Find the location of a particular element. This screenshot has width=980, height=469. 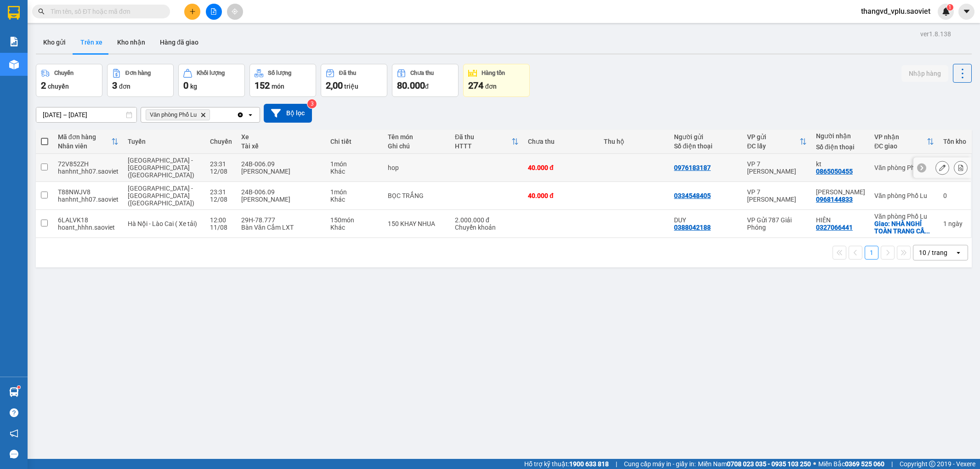

div: kt is located at coordinates (841, 164).